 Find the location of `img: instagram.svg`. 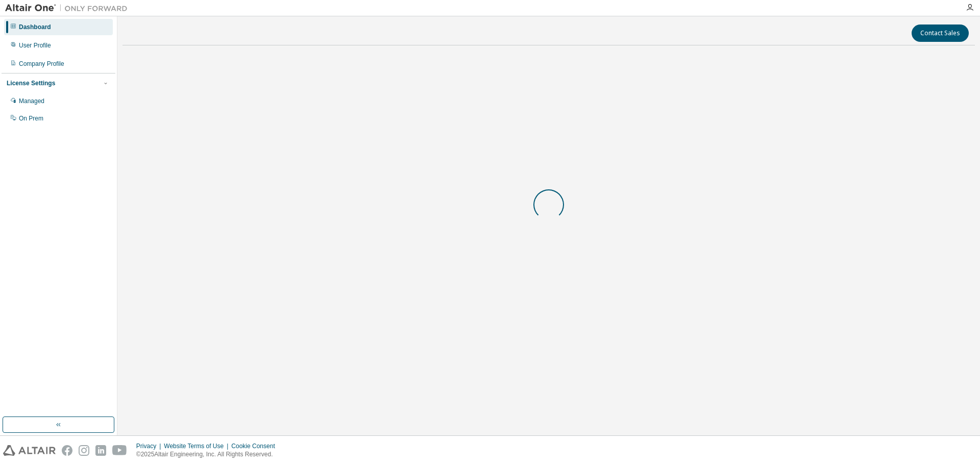

img: instagram.svg is located at coordinates (84, 450).